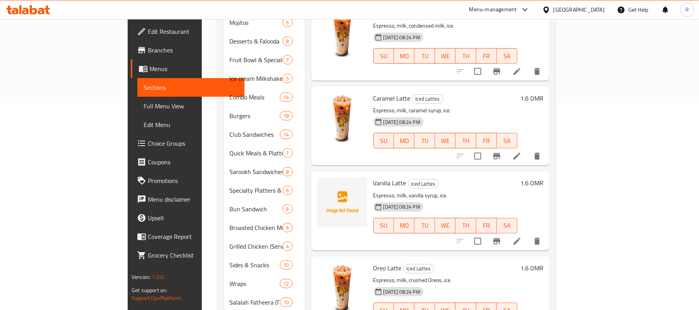 This screenshot has width=699, height=310. What do you see at coordinates (445, 280) in the screenshot?
I see `p: Espresso, milk, crushed Oreos, ice.` at bounding box center [445, 280].